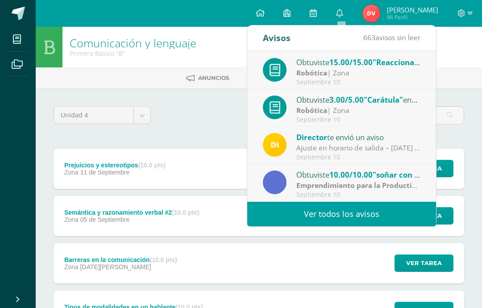 This screenshot has height=308, width=482. Describe the element at coordinates (372, 13) in the screenshot. I see `img: aaa1b8287a367fb90aef74bcd3af06a9.png` at that location.